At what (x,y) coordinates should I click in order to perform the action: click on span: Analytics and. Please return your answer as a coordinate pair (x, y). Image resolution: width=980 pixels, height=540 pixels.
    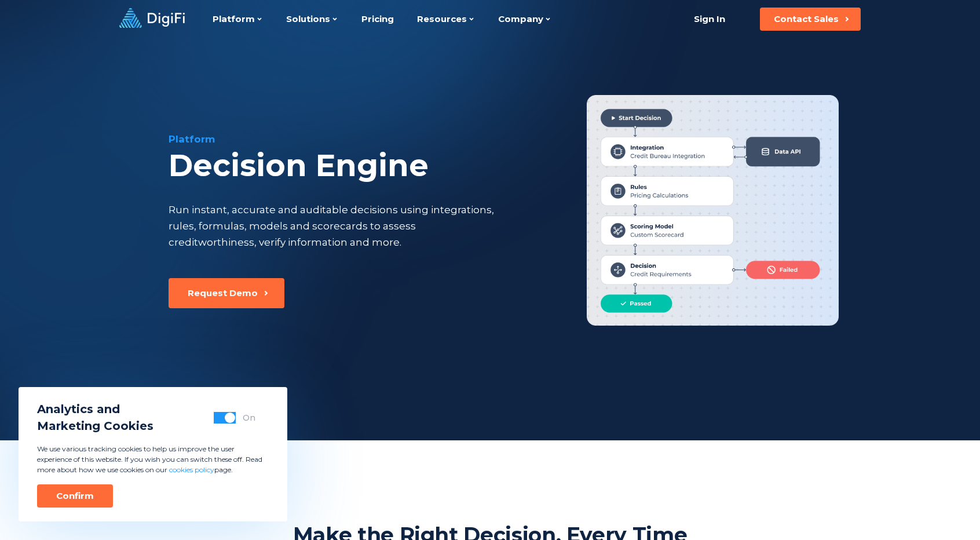
    Looking at the image, I should click on (95, 409).